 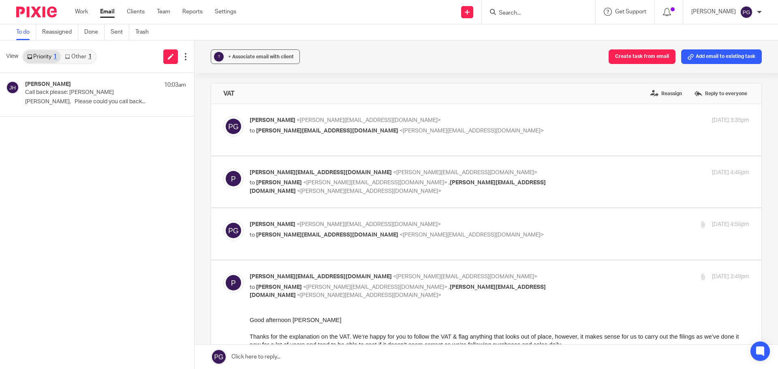 I want to click on a: Reassigned, so click(x=60, y=32).